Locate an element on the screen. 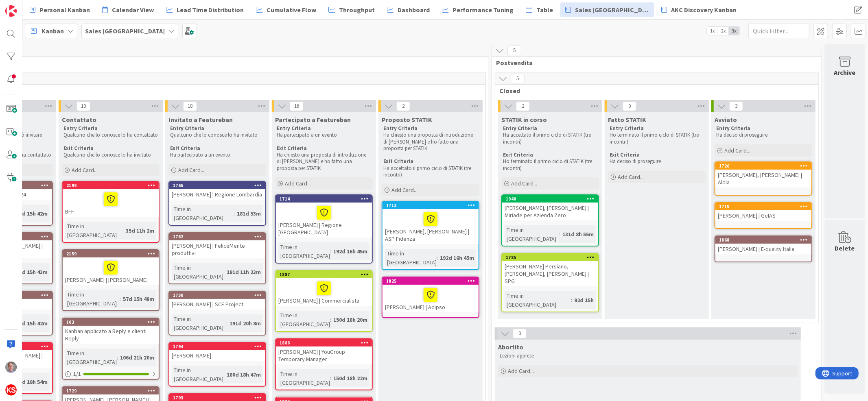 The width and height of the screenshot is (868, 401). div: 131d 8h 55m is located at coordinates (577, 234).